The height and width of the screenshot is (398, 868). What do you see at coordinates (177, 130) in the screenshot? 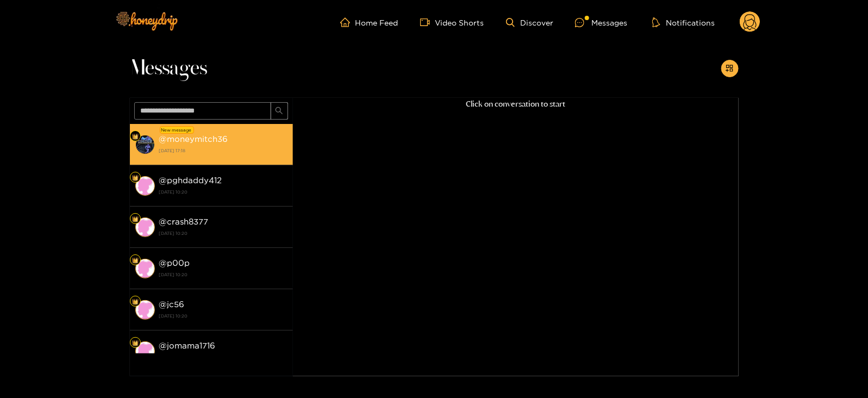
I see `div: New message` at bounding box center [177, 130].